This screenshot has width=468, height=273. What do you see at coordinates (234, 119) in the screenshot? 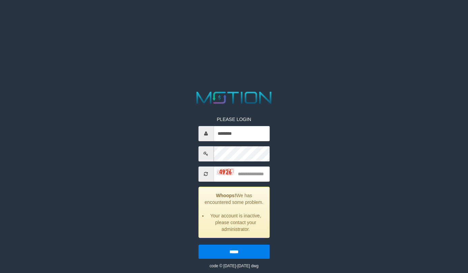
I see `p: PLEASE LOGIN` at bounding box center [234, 119].